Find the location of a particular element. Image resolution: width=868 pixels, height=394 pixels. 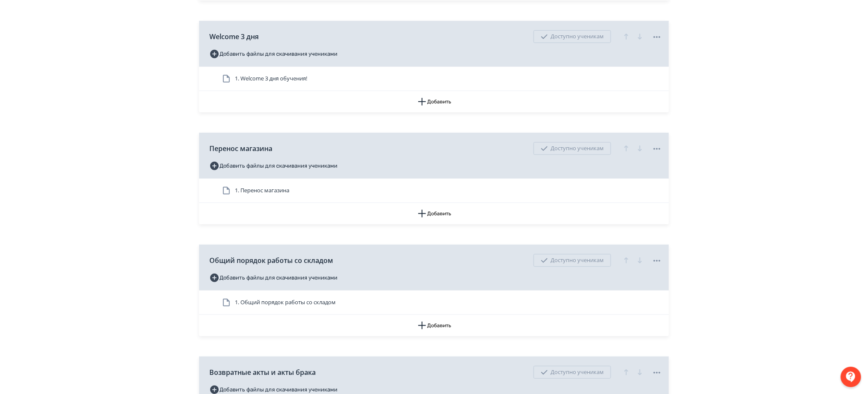

span: 1. Общий порядок работы со складом is located at coordinates (285, 303).